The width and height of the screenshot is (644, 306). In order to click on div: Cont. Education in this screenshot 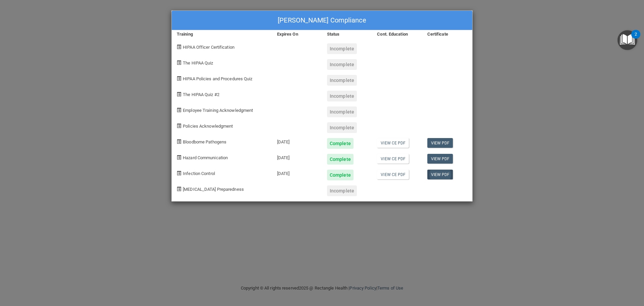, I will do `click(397, 34)`.